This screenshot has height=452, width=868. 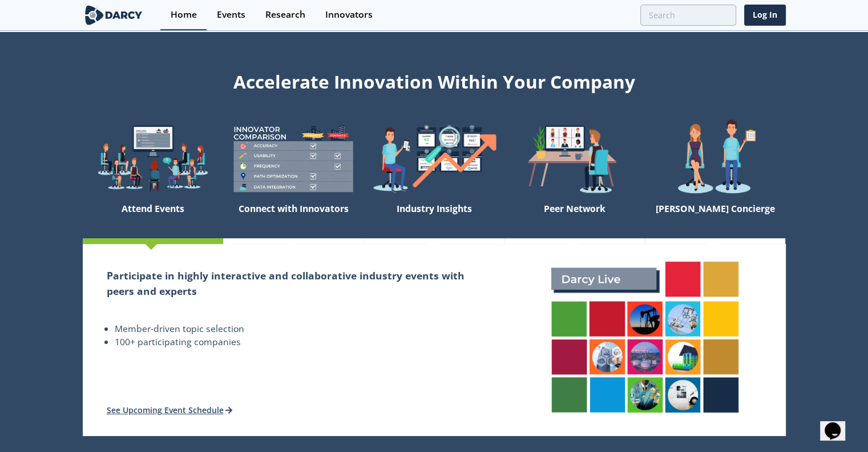 I want to click on div: Research, so click(x=286, y=15).